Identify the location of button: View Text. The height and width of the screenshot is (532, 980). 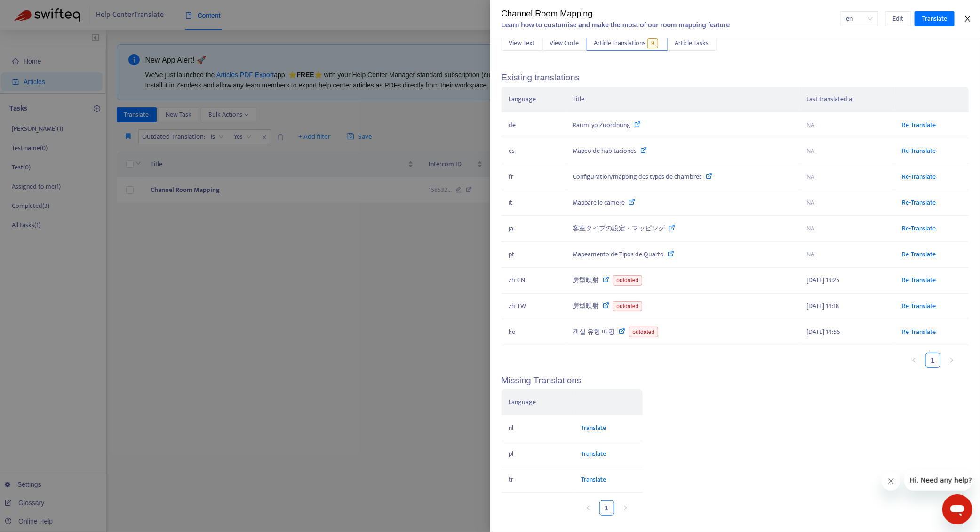
(522, 43).